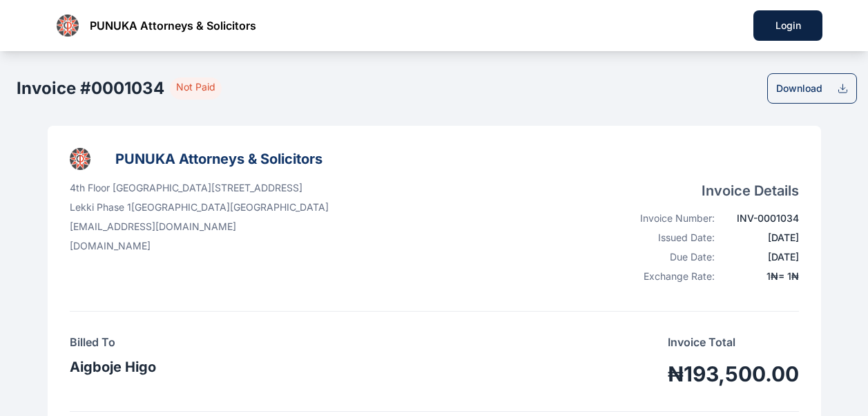 The width and height of the screenshot is (868, 416). I want to click on h1: ₦193,500.00, so click(734, 374).